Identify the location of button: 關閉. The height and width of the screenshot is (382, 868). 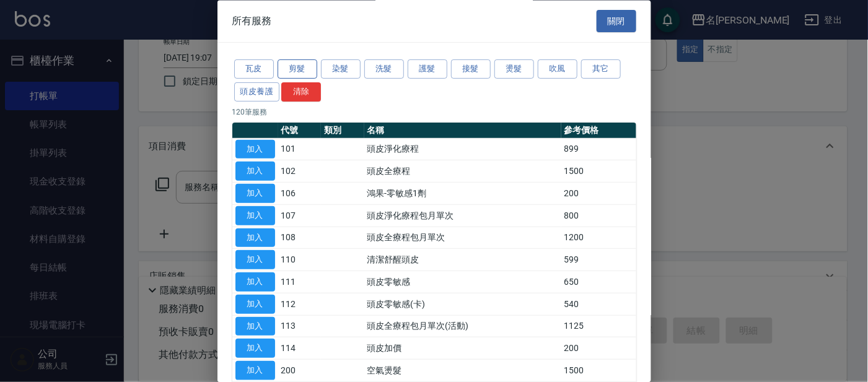
(617, 21).